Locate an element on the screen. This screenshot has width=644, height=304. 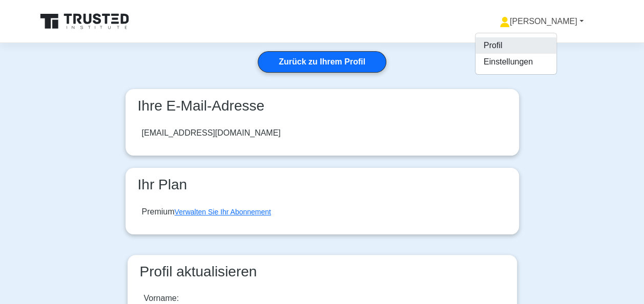
h3: Ihre E-Mail-Adresse is located at coordinates (322, 106).